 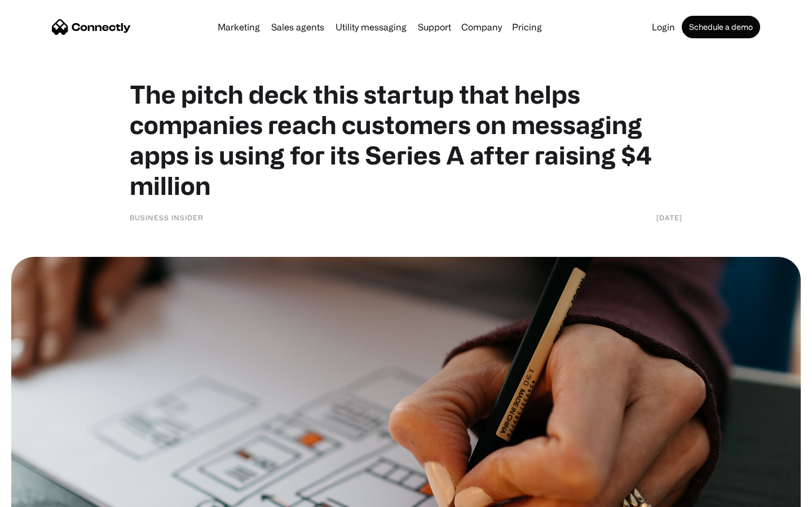 What do you see at coordinates (45, 495) in the screenshot?
I see `ul: Language list` at bounding box center [45, 495].